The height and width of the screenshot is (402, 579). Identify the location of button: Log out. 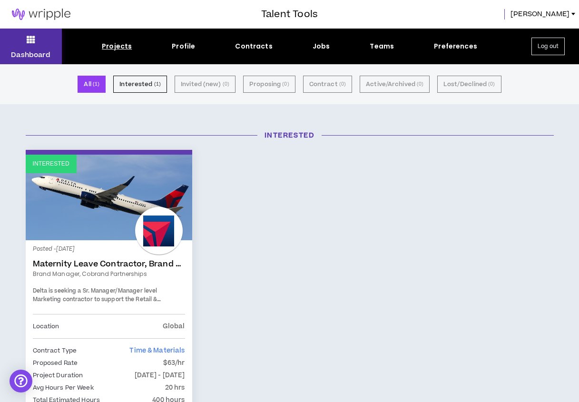
(548, 46).